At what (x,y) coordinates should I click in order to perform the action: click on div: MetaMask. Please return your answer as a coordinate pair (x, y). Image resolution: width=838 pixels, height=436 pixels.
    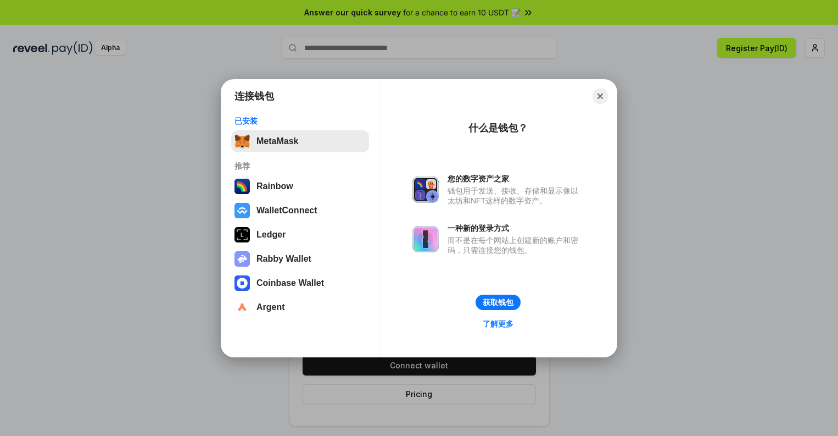
    Looking at the image, I should click on (277, 141).